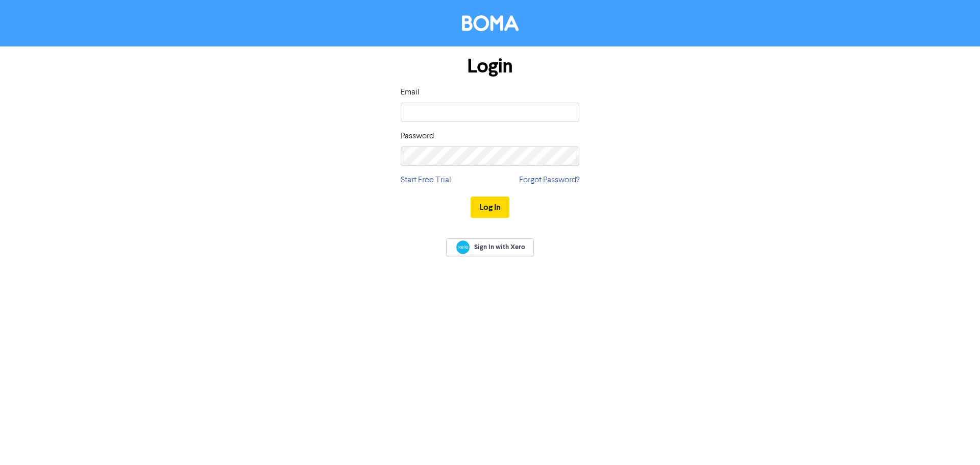 The width and height of the screenshot is (980, 465). I want to click on h1: Login, so click(490, 66).